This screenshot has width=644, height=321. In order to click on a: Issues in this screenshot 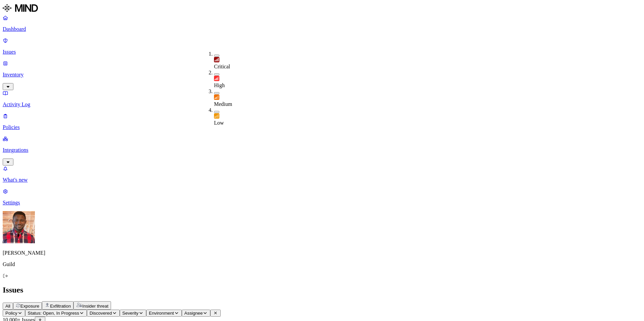, I will do `click(322, 47)`.